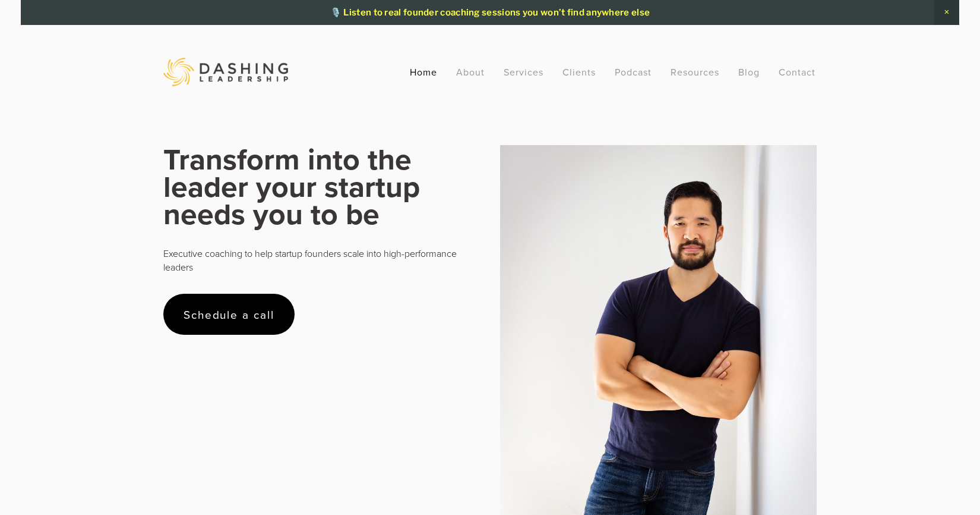 This screenshot has height=515, width=980. I want to click on strong: Transform into the leader your startup needs you to be, so click(295, 186).